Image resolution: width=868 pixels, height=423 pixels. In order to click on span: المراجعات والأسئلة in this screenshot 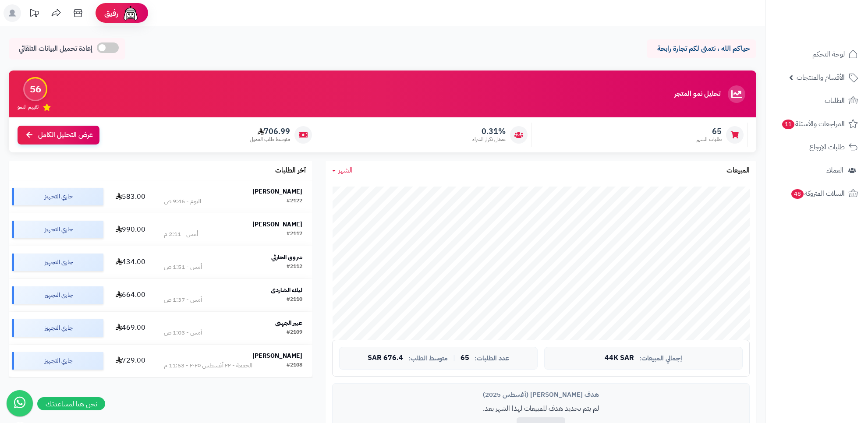, I will do `click(813, 124)`.